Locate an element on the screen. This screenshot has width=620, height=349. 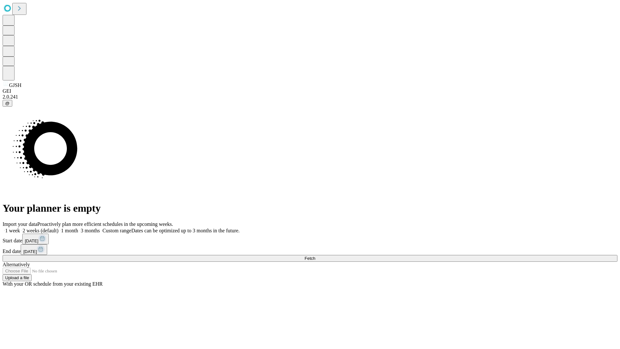
span: 1 month is located at coordinates (69, 230).